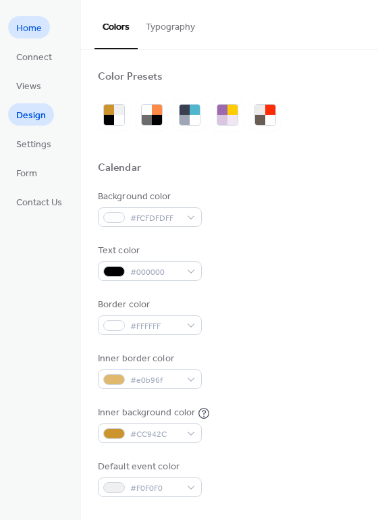 The height and width of the screenshot is (520, 378). Describe the element at coordinates (29, 27) in the screenshot. I see `a: Home` at that location.